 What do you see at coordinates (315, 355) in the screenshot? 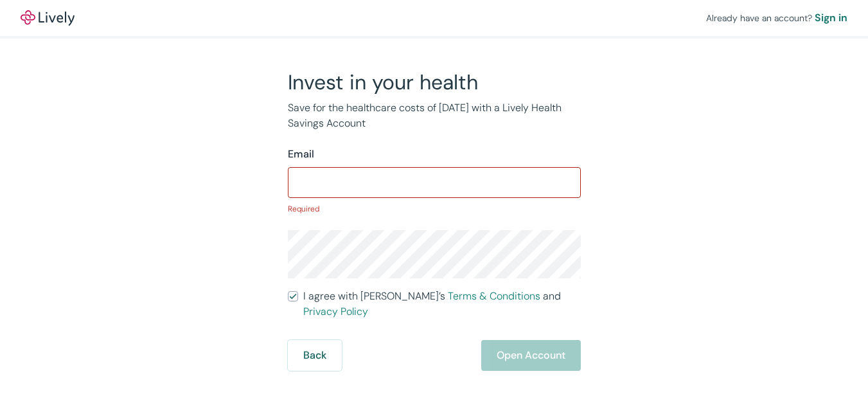
I see `button: Back` at bounding box center [315, 355].